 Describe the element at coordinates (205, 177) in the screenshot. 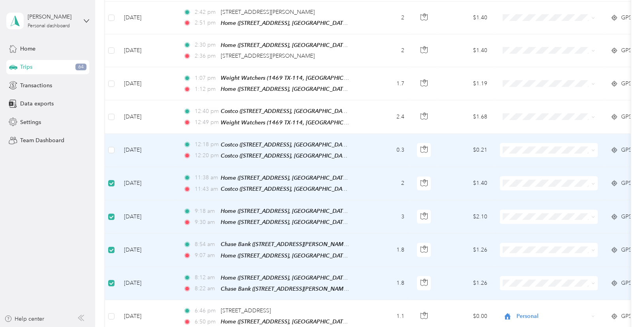

I see `span: 11:38 am` at that location.